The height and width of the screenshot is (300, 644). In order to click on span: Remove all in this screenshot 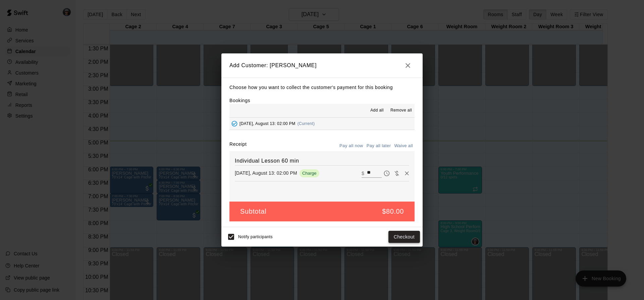, I will do `click(401, 110)`.